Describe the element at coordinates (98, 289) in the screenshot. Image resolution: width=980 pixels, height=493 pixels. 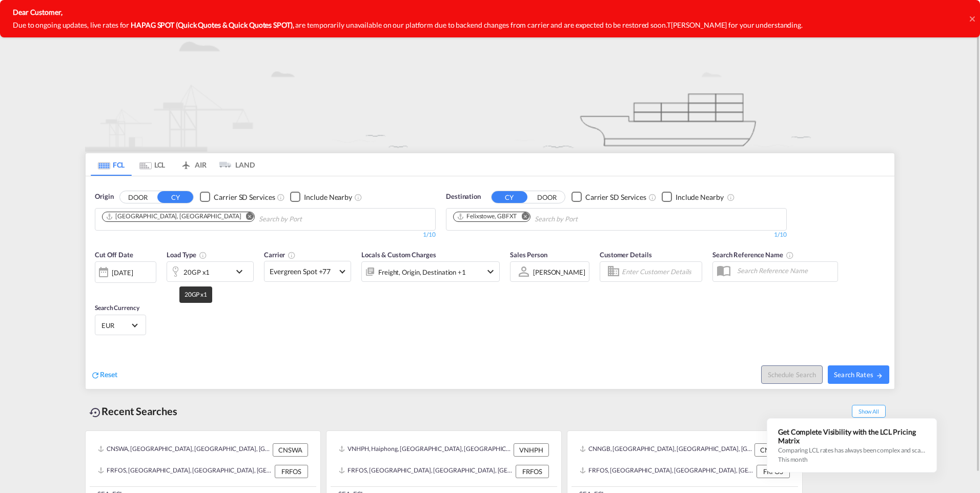
I see `md-datepicker: Select` at that location.